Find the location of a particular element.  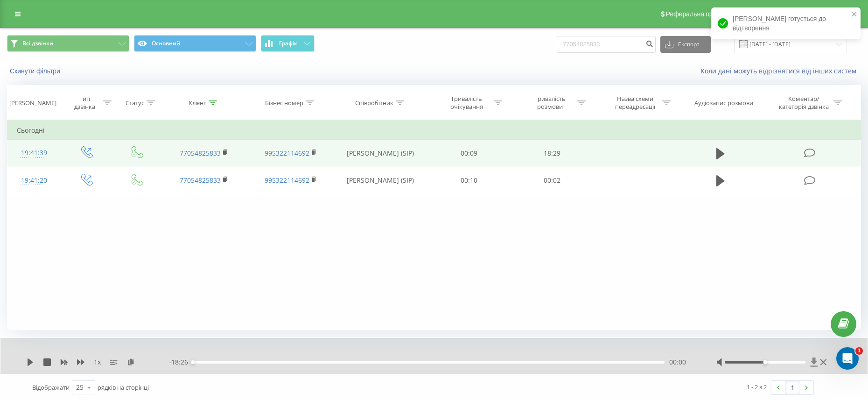

div: 25 is located at coordinates (80, 387).